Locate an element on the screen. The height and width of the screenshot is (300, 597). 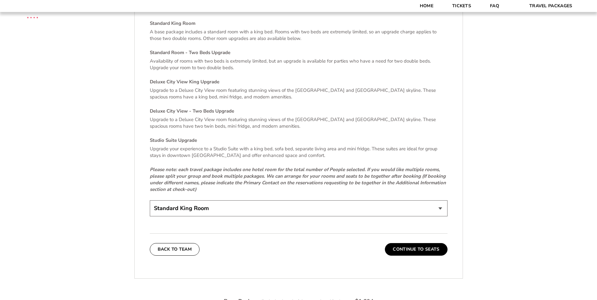
img: CBS Sports Thanksgiving Classic is located at coordinates (32, 17).